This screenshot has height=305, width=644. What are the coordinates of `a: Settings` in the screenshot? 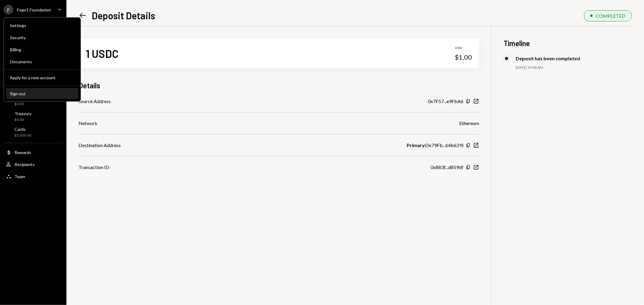 It's located at (42, 26).